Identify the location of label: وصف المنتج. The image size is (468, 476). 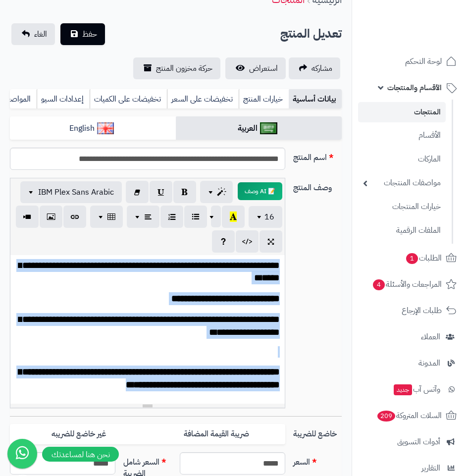
(317, 186).